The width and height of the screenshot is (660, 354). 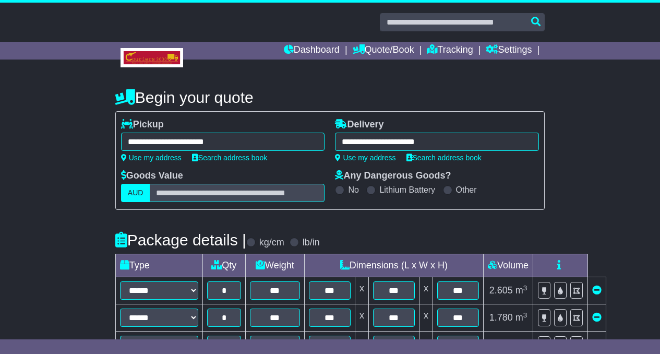 What do you see at coordinates (359, 125) in the screenshot?
I see `label: Delivery` at bounding box center [359, 125].